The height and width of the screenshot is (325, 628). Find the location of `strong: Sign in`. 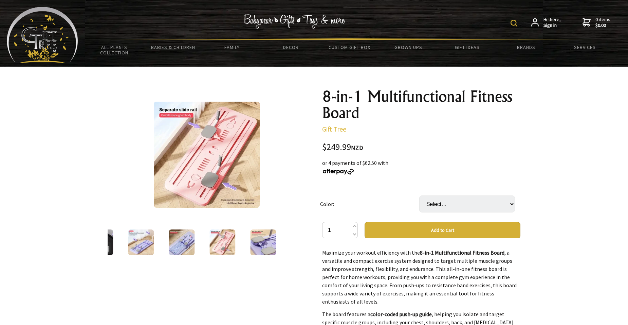

strong: Sign in is located at coordinates (552, 25).